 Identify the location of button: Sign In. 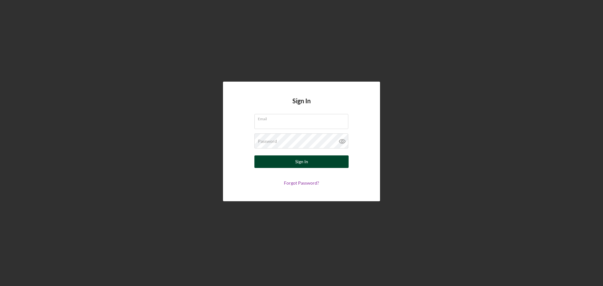
(301, 162).